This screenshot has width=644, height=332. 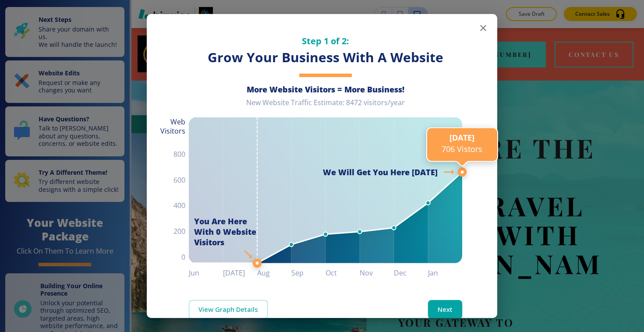 I want to click on h6: Jun, so click(x=206, y=273).